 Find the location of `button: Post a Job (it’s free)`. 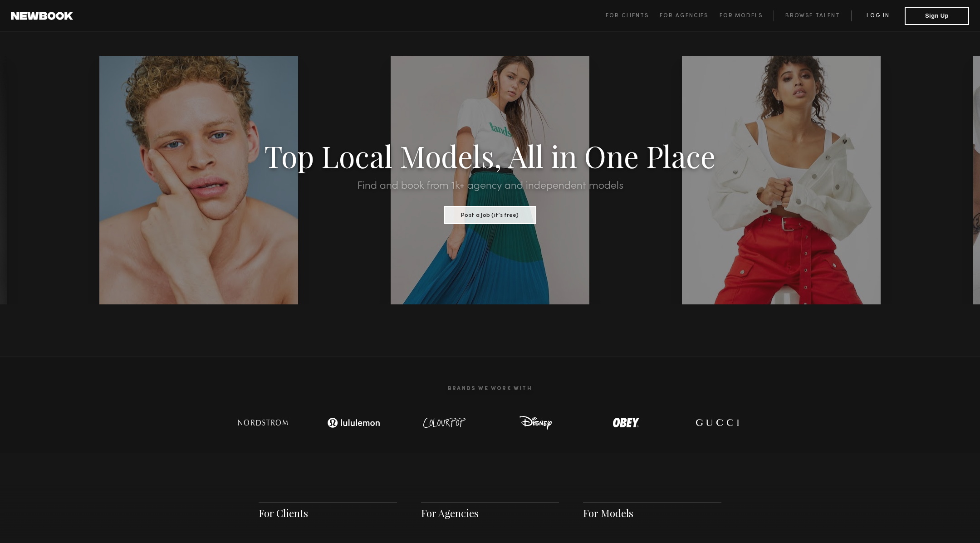

button: Post a Job (it’s free) is located at coordinates (490, 215).